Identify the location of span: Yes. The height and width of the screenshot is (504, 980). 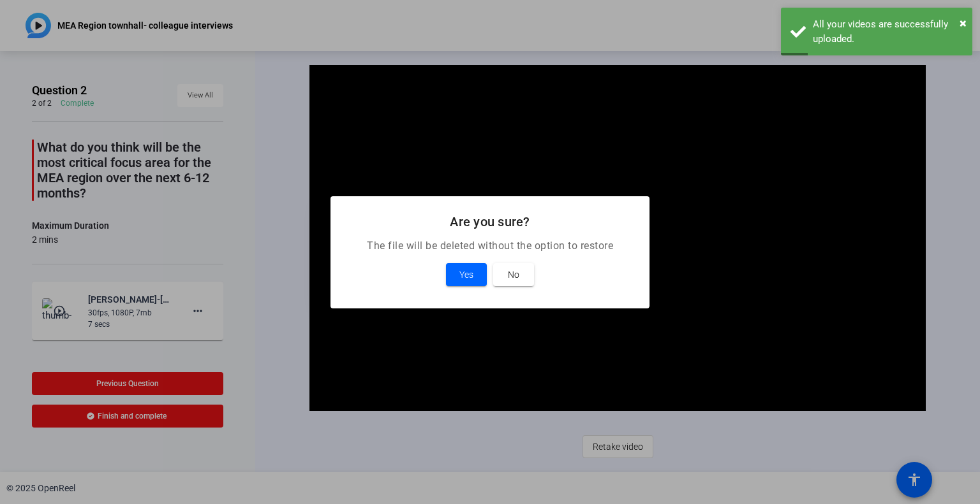
(466, 275).